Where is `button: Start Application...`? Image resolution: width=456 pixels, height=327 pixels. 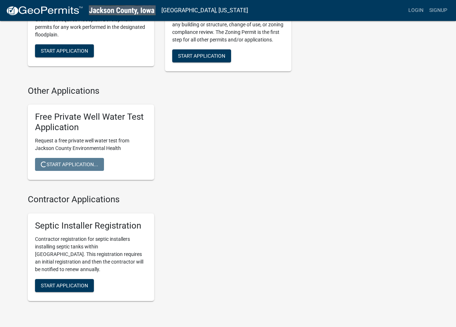
button: Start Application... is located at coordinates (69, 165).